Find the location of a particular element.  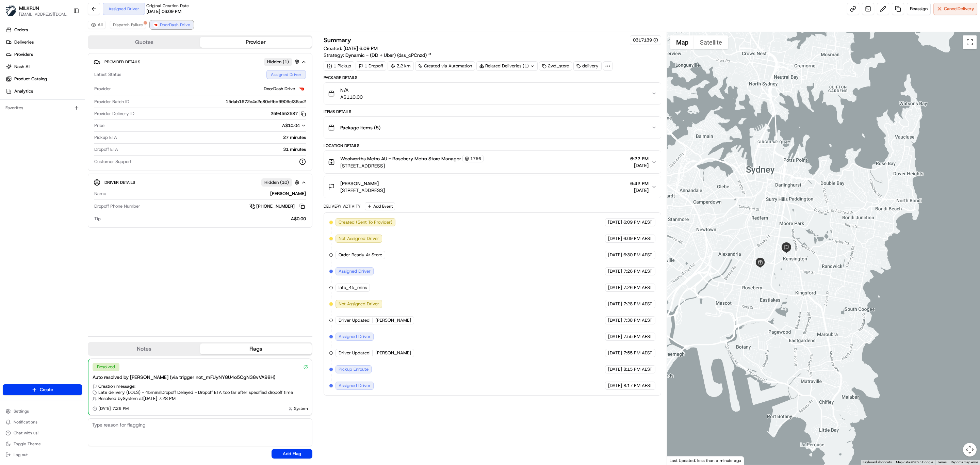

span: Original Creation Date is located at coordinates (168, 6).